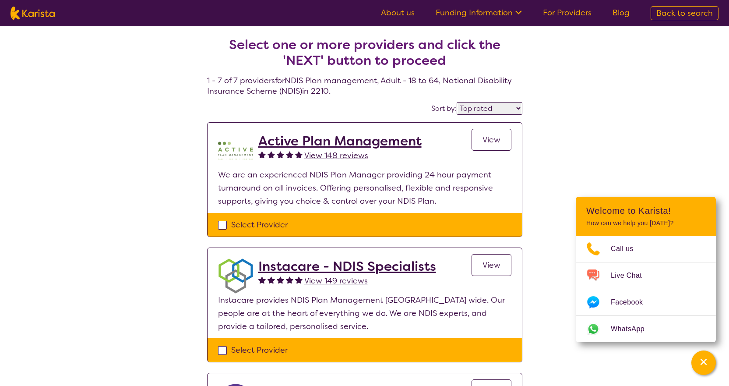 Image resolution: width=729 pixels, height=386 pixels. Describe the element at coordinates (336, 281) in the screenshot. I see `a: View 149 reviews` at that location.